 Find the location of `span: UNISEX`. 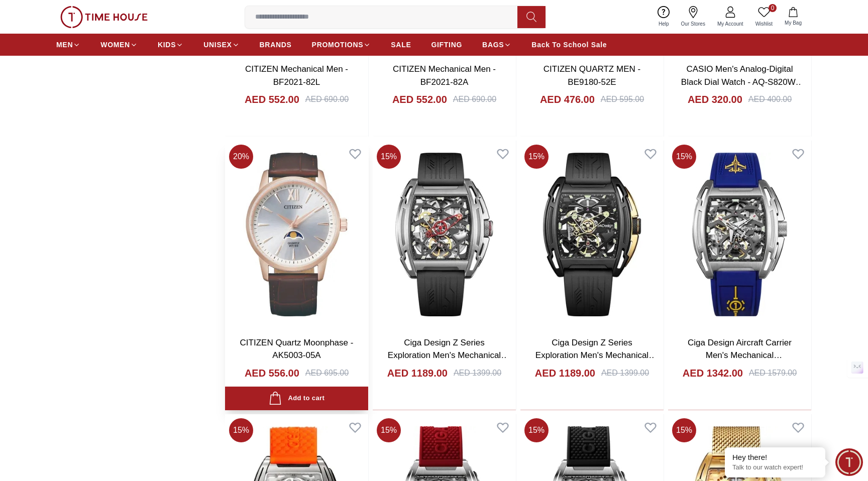

span: UNISEX is located at coordinates (217, 45).